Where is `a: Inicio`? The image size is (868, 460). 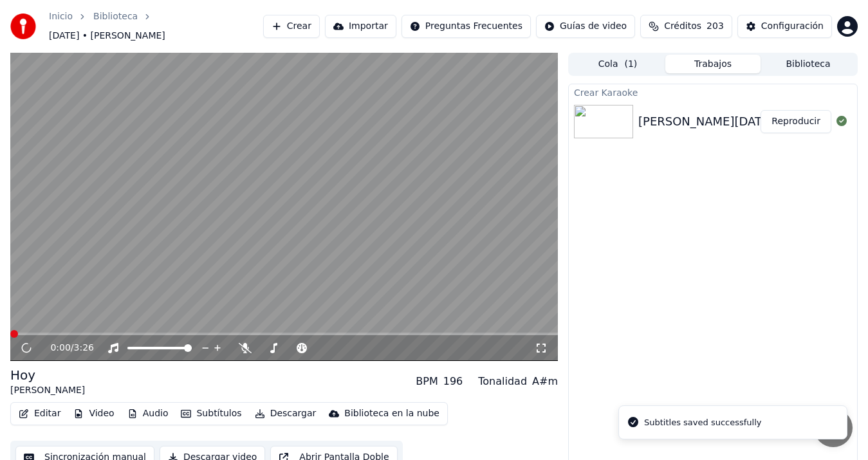
a: Inicio is located at coordinates (61, 17).